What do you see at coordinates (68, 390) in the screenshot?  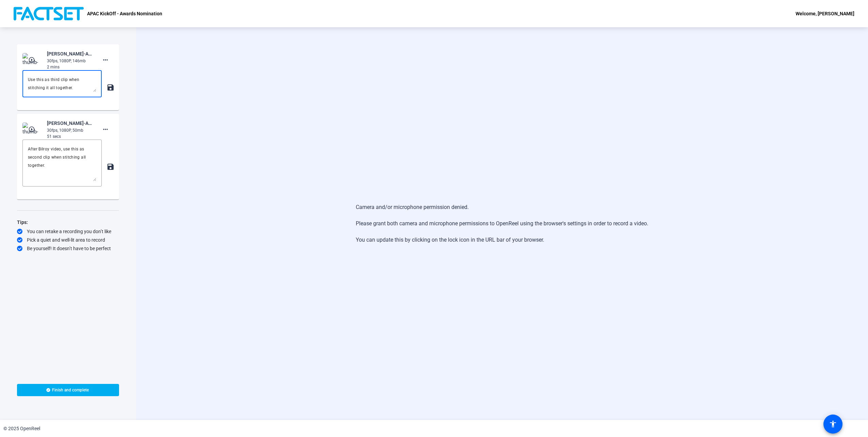 I see `button: Finish and complete` at bounding box center [68, 390].